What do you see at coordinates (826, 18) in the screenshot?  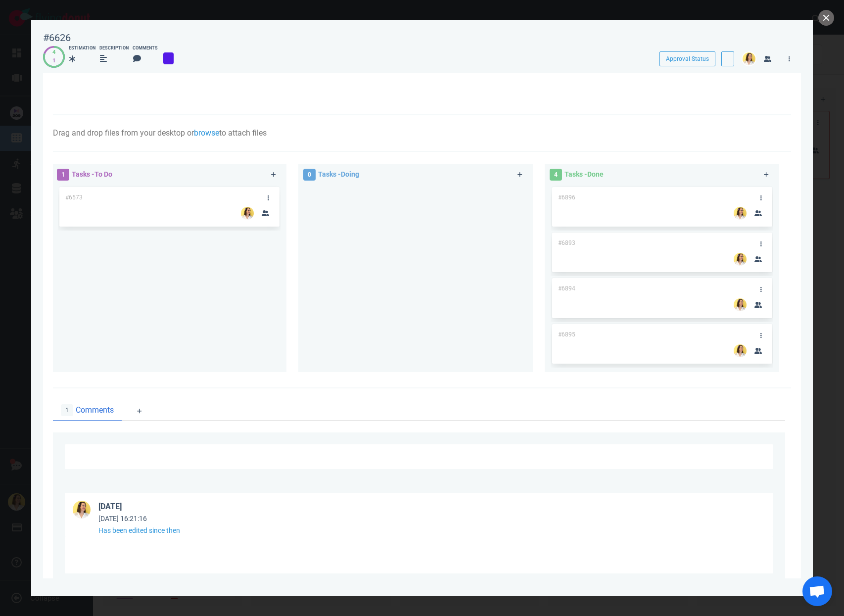 I see `button: close` at bounding box center [826, 18].